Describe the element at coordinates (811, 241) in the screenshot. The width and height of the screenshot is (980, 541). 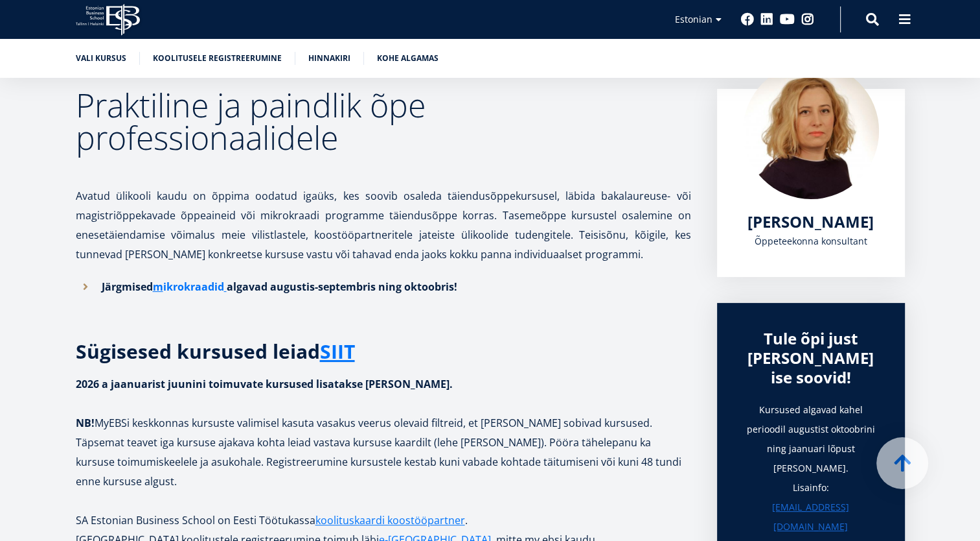
I see `div: Õppeteekonna konsultant` at that location.